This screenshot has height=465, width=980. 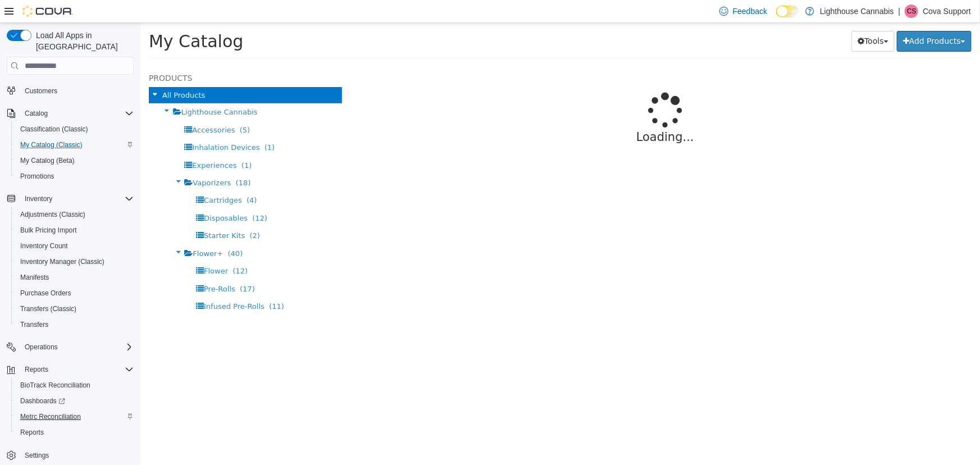 I want to click on button: Bulk Pricing Import, so click(x=75, y=230).